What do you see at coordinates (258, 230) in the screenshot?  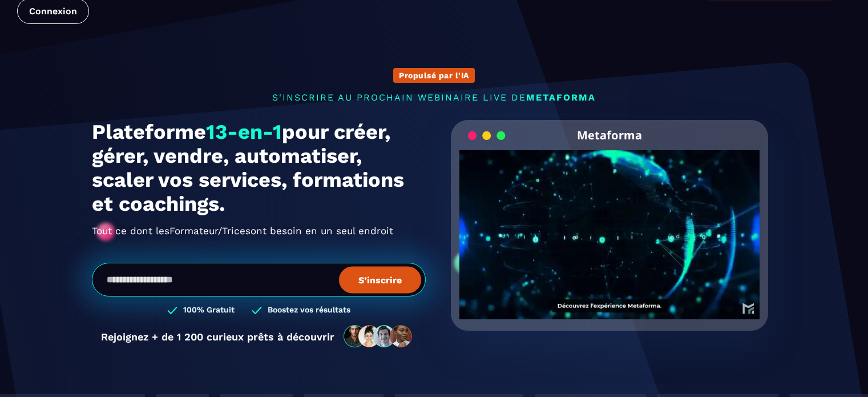 I see `h2: Tout ce dont les ont besoin en un seul endroit` at bounding box center [258, 230].